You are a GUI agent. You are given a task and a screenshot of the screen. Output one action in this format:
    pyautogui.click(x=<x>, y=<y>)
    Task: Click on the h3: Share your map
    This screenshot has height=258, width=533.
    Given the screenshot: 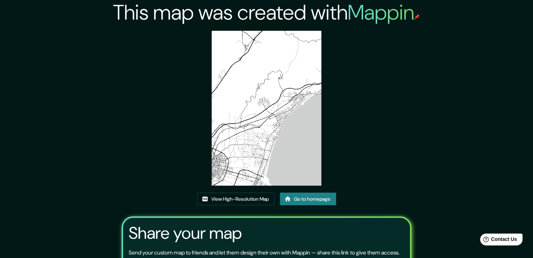 What is the action you would take?
    pyautogui.click(x=185, y=234)
    